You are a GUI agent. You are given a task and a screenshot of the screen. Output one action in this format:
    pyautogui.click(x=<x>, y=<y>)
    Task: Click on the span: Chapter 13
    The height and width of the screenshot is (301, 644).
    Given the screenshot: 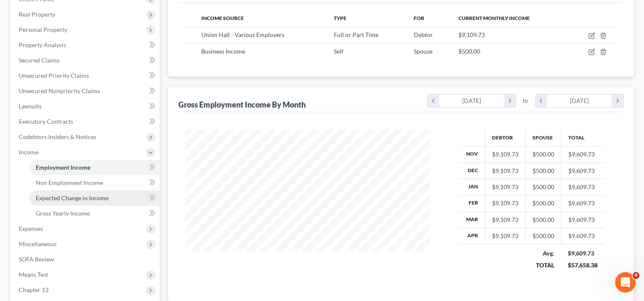 What is the action you would take?
    pyautogui.click(x=34, y=289)
    